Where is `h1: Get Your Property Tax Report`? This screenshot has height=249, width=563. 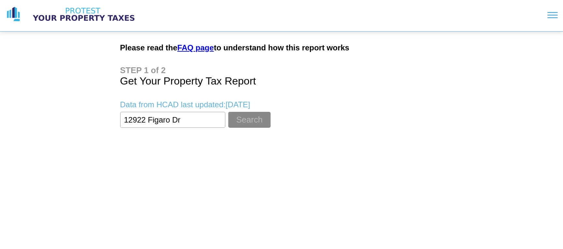 h1: Get Your Property Tax Report is located at coordinates (281, 76).